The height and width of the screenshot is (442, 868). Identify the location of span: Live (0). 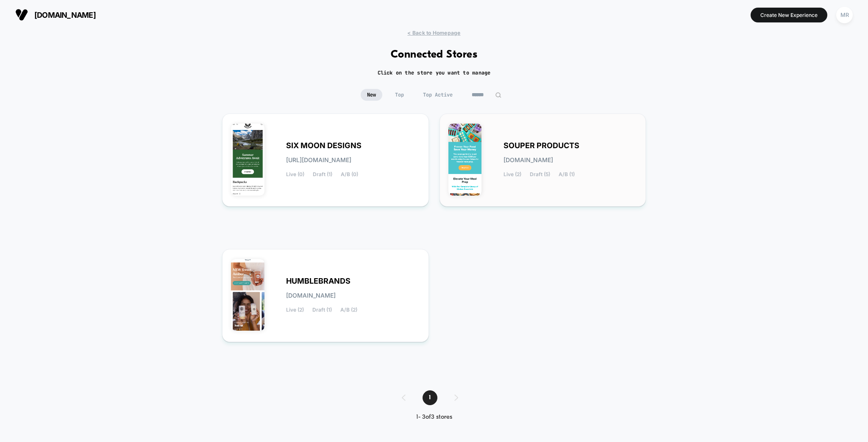
(295, 175).